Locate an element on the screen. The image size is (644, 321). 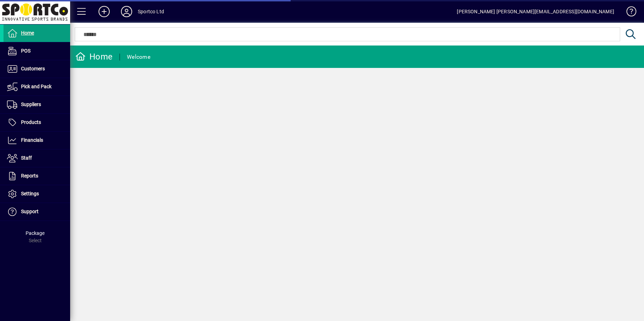
a: Staff is located at coordinates (37, 159).